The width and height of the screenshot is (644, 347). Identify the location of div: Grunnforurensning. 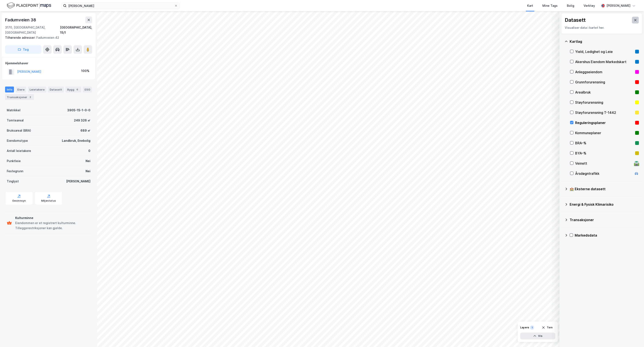
(604, 82).